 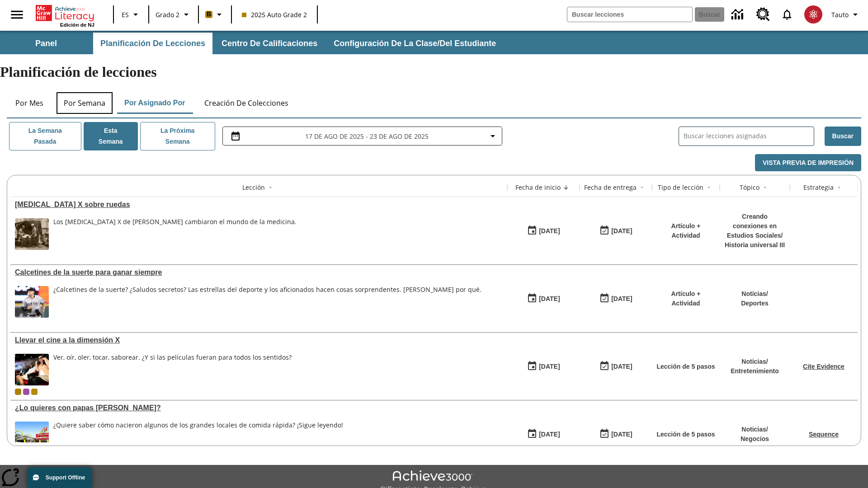 What do you see at coordinates (258, 408) in the screenshot?
I see `a: ¿Lo quieres con papas fritas?, Lecciones` at bounding box center [258, 408].